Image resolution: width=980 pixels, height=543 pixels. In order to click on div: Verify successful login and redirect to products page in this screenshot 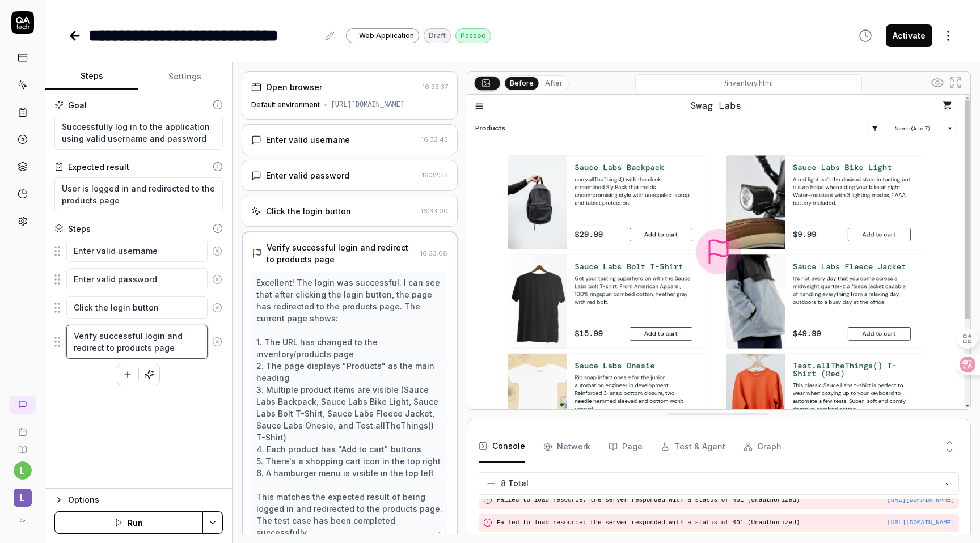, I will do `click(341, 253)`.